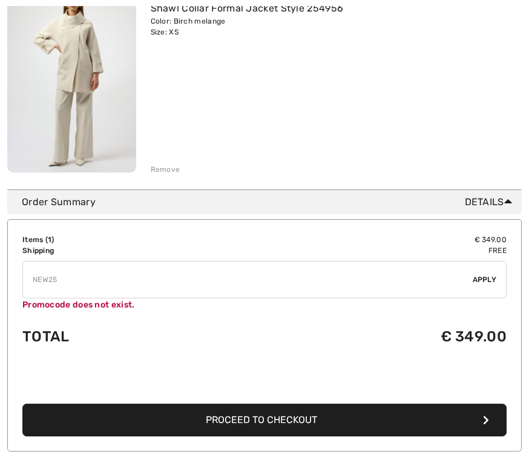 This screenshot has height=460, width=529. What do you see at coordinates (264, 420) in the screenshot?
I see `button: Proceed to Checkout` at bounding box center [264, 420].